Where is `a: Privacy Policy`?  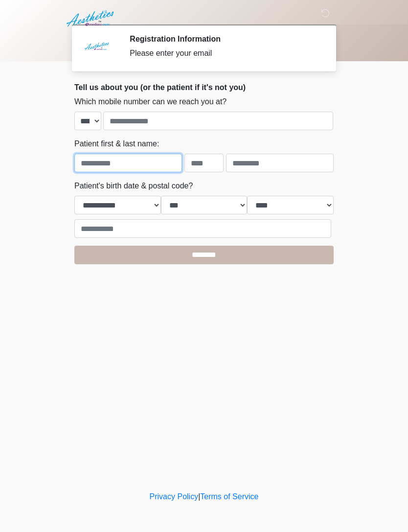 a: Privacy Policy is located at coordinates (174, 496).